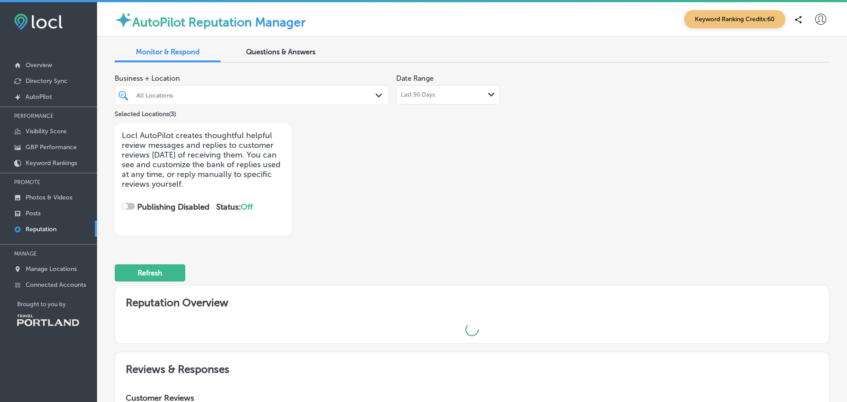  Describe the element at coordinates (56, 285) in the screenshot. I see `p: Connected Accounts` at that location.